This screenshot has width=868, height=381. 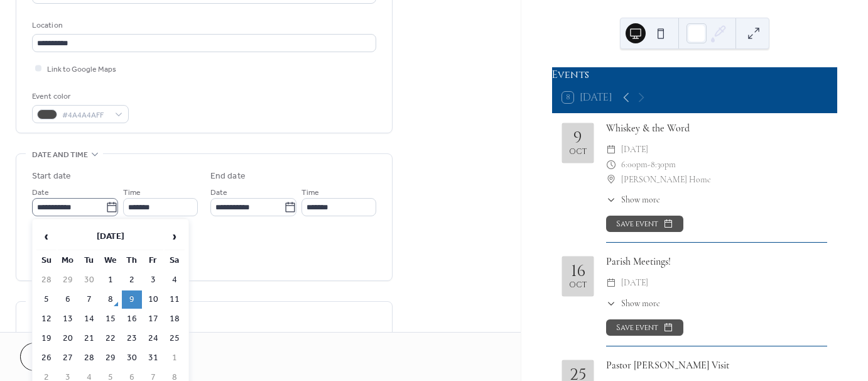 What do you see at coordinates (153, 280) in the screenshot?
I see `td: 3` at bounding box center [153, 280].